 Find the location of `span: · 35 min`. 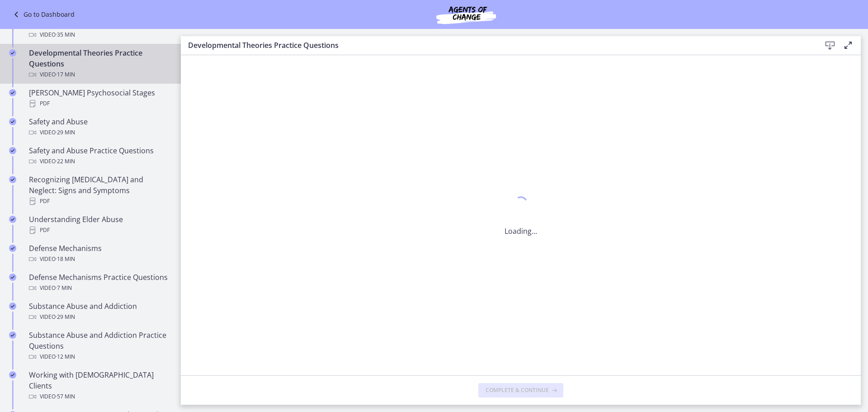

span: · 35 min is located at coordinates (65, 35).